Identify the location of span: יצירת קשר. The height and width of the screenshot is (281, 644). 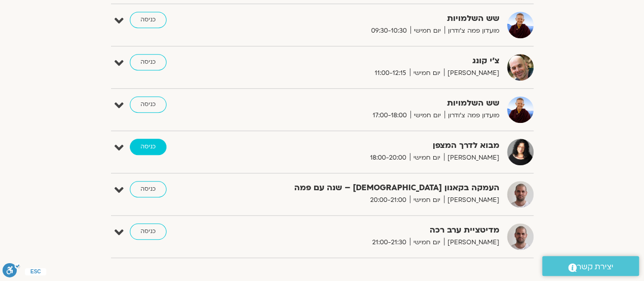
(595, 266).